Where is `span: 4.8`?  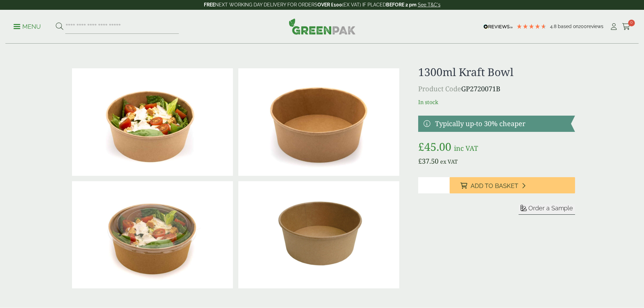
span: 4.8 is located at coordinates (553, 26).